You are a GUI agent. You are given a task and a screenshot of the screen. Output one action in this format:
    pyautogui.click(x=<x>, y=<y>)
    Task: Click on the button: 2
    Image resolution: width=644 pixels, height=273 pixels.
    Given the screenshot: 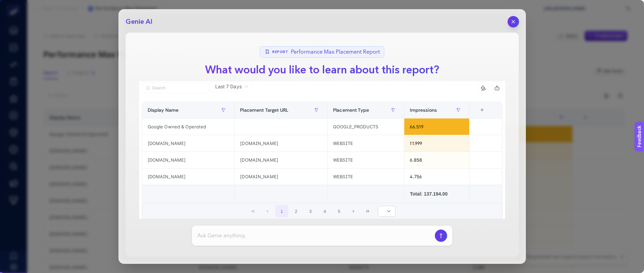 What is the action you would take?
    pyautogui.click(x=296, y=211)
    